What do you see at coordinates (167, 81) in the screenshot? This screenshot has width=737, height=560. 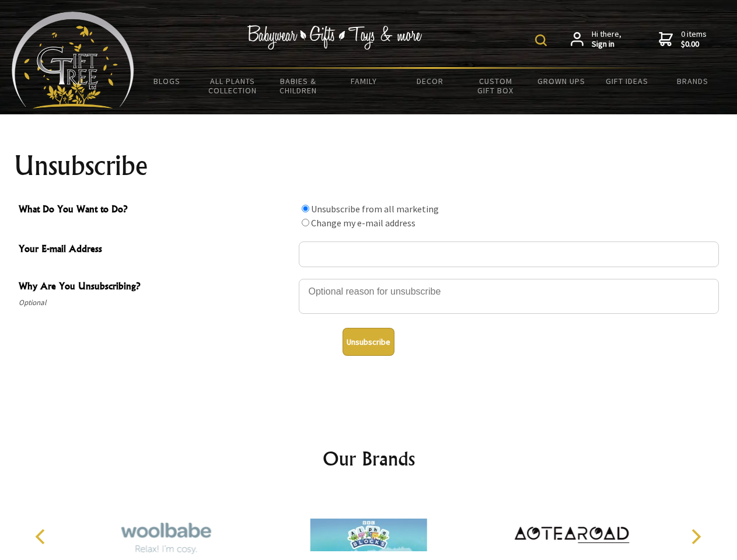 I see `a: BLOGS` at bounding box center [167, 81].